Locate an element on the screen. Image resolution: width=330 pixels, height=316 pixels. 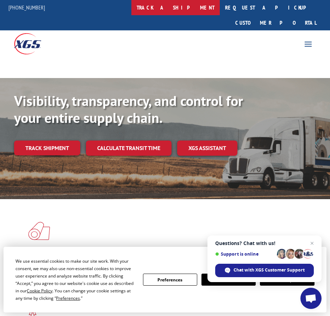
span: Preferences is located at coordinates (68, 298).